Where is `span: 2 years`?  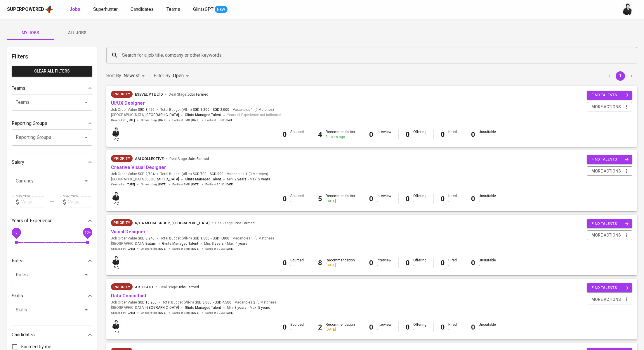
span: 2 years is located at coordinates (240, 179).